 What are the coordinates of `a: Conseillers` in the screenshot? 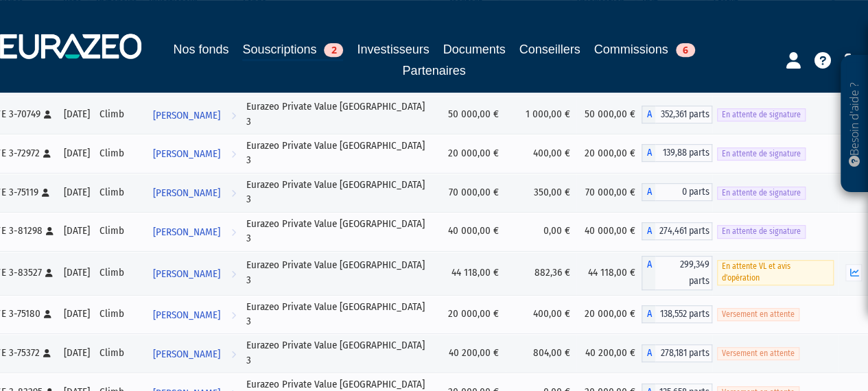 It's located at (550, 50).